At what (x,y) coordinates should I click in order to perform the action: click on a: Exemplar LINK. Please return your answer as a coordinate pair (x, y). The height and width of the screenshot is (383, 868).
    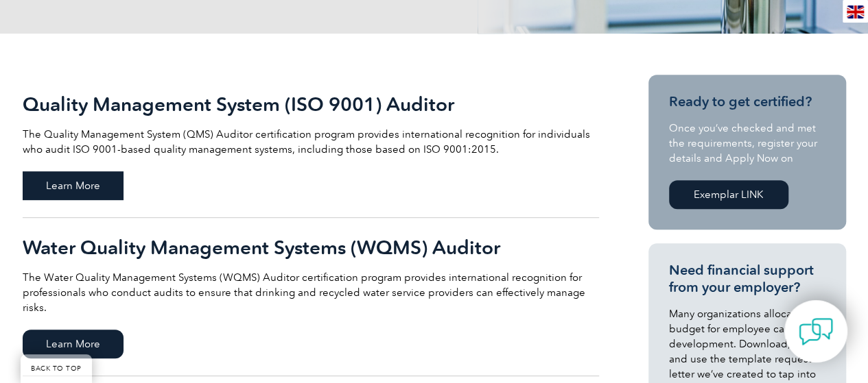
    Looking at the image, I should click on (728, 195).